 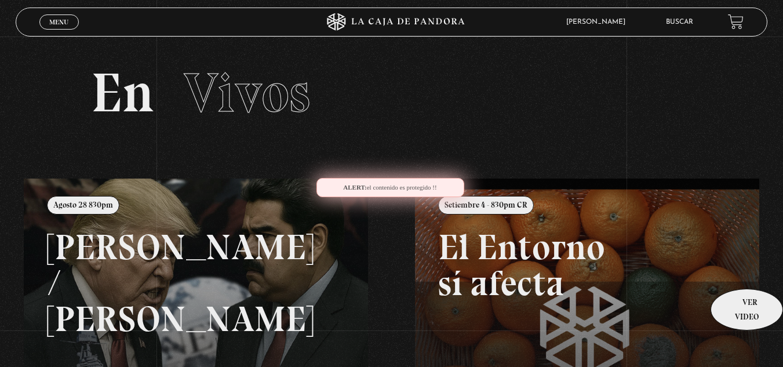 I want to click on h2: En, so click(x=392, y=93).